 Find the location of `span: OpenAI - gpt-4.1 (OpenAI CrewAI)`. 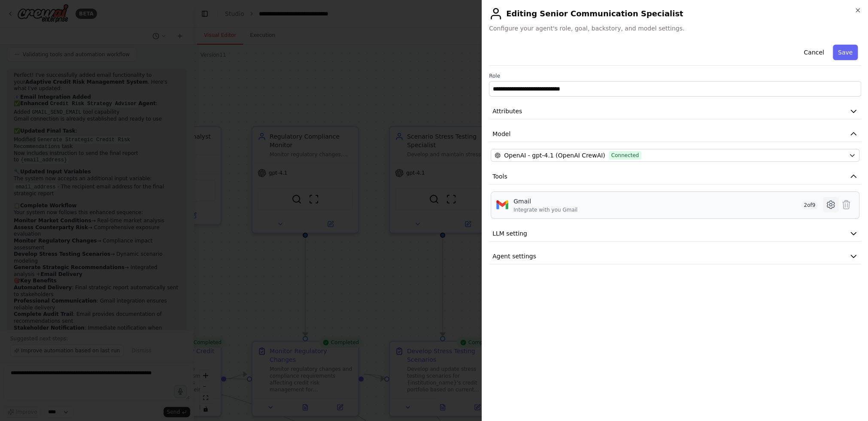

span: OpenAI - gpt-4.1 (OpenAI CrewAI) is located at coordinates (554, 156).